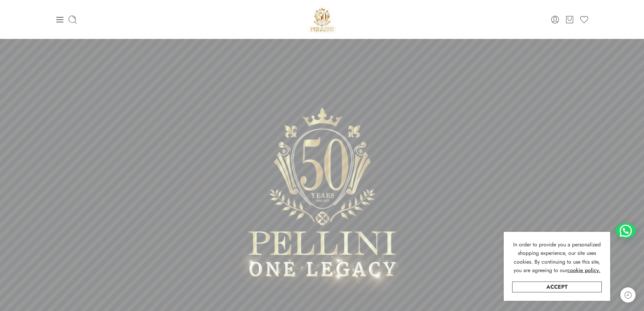  I want to click on a: Accept, so click(557, 287).